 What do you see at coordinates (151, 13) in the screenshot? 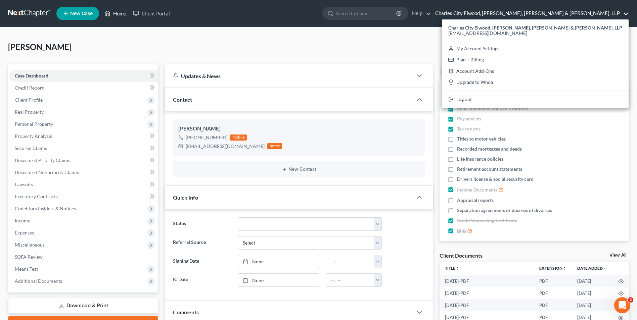
I see `a: Client Portal` at bounding box center [151, 13].